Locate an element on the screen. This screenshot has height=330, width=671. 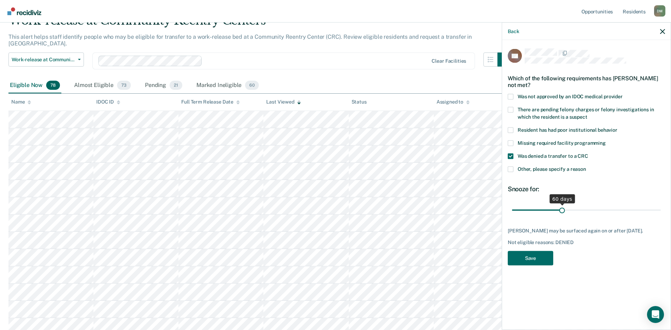
div: Name is located at coordinates (21, 102).